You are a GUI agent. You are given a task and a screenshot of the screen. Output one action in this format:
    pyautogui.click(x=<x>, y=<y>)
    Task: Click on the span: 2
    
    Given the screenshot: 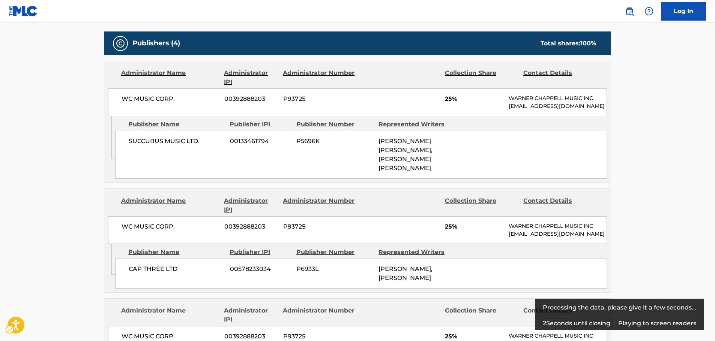 What is the action you would take?
    pyautogui.click(x=544, y=323)
    